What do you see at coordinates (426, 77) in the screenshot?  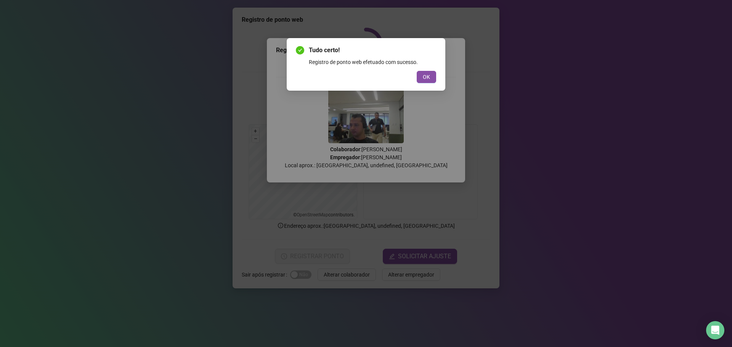 I see `button: OK` at bounding box center [426, 77].